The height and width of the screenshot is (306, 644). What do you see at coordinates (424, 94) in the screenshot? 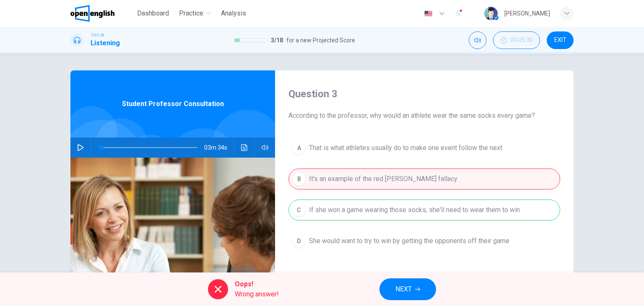
I see `h4: Question 3` at bounding box center [424, 94].